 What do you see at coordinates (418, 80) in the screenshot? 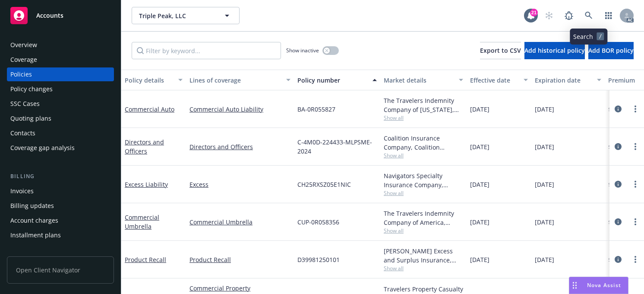
I see `div: Market details` at bounding box center [418, 80].